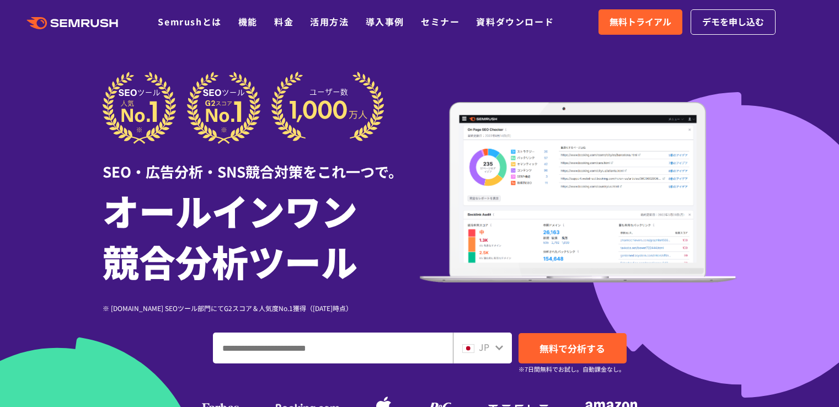 The width and height of the screenshot is (839, 407). I want to click on a: 無料トライアル, so click(641, 22).